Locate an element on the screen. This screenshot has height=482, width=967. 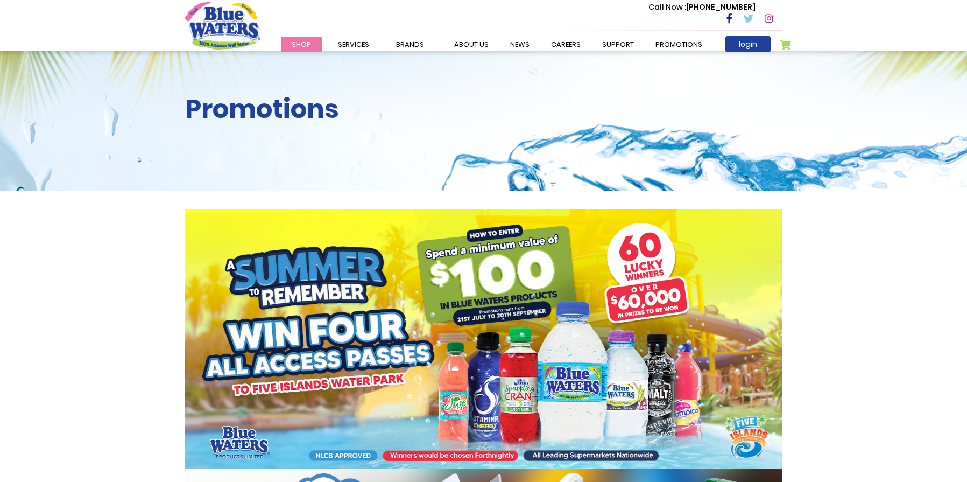
span: Brands is located at coordinates (410, 44).